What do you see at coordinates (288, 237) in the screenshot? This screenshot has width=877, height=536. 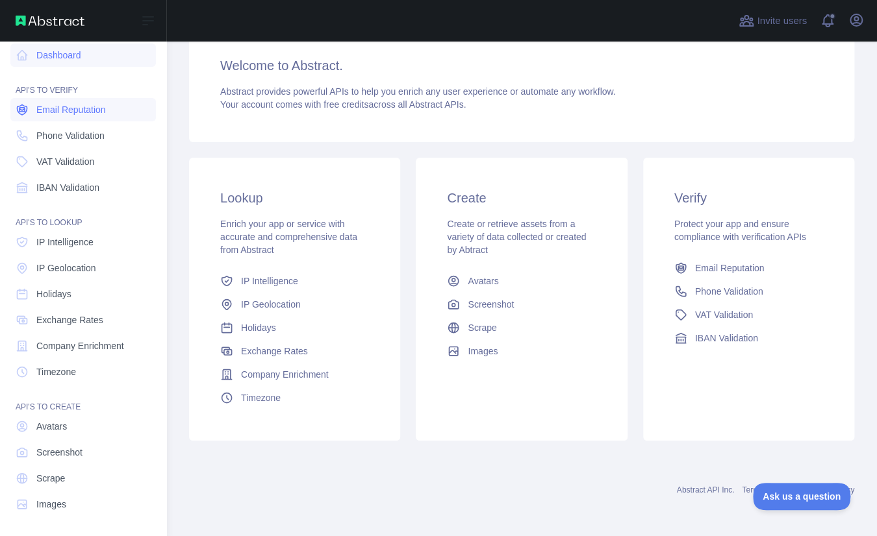 I see `span: Enrich your app or service with accurate and comprehensive data from Abstract` at bounding box center [288, 237].